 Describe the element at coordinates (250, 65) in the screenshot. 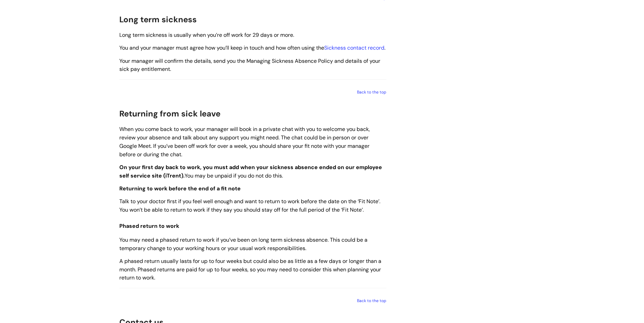

I see `span: Your manager will confirm the details, send you the Managing Sickness Absence Policy and details ...` at that location.